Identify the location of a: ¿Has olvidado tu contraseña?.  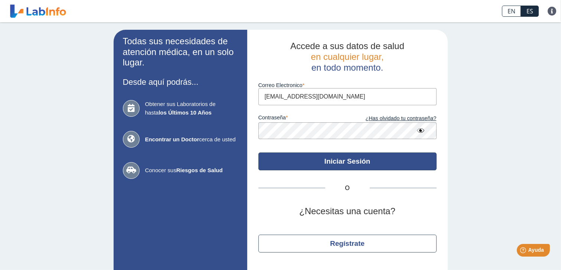
(392, 118).